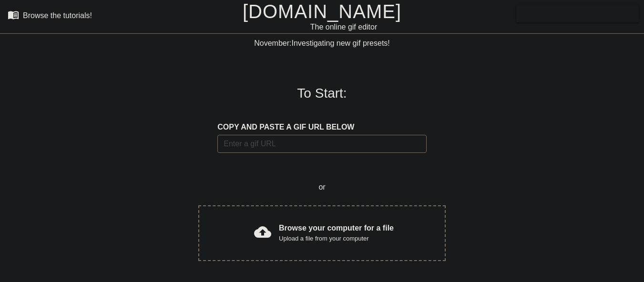 The height and width of the screenshot is (282, 644). What do you see at coordinates (49, 16) in the screenshot?
I see `a: Browse the tutorials!` at bounding box center [49, 16].